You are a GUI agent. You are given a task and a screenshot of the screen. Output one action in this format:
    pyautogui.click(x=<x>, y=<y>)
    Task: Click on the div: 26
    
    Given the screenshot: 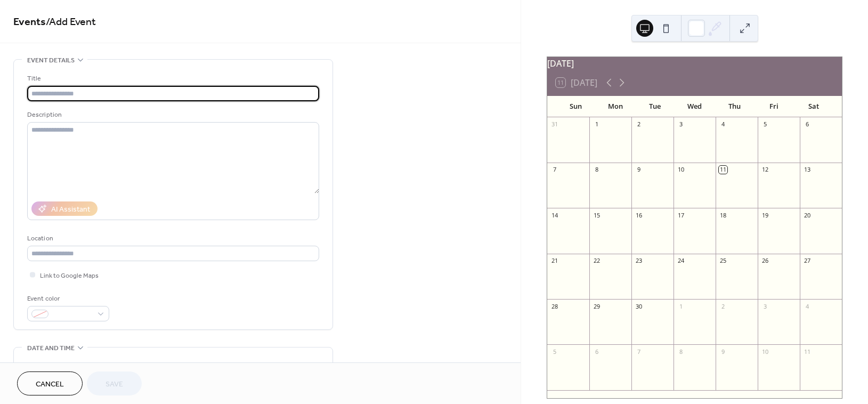 What is the action you would take?
    pyautogui.click(x=765, y=261)
    